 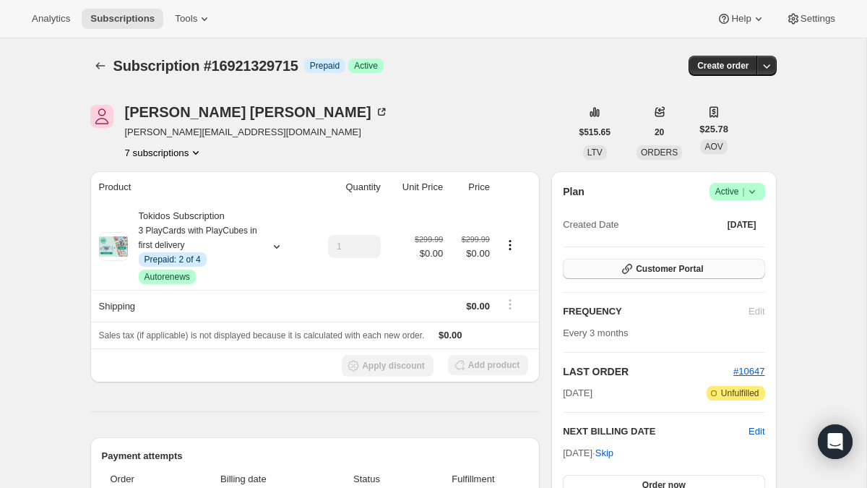 What do you see at coordinates (243, 479) in the screenshot?
I see `span: Billing date` at bounding box center [243, 479].